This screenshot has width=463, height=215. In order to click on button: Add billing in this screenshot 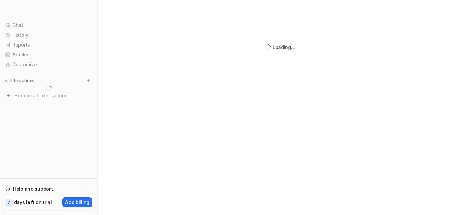, I will do `click(77, 202)`.